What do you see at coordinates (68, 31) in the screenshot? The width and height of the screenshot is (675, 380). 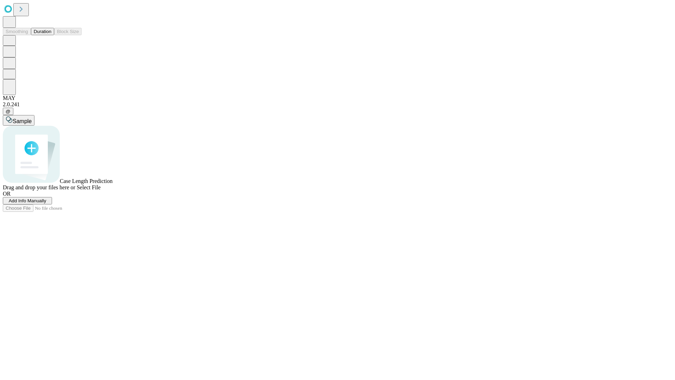 I see `button: Block Size` at bounding box center [68, 31].